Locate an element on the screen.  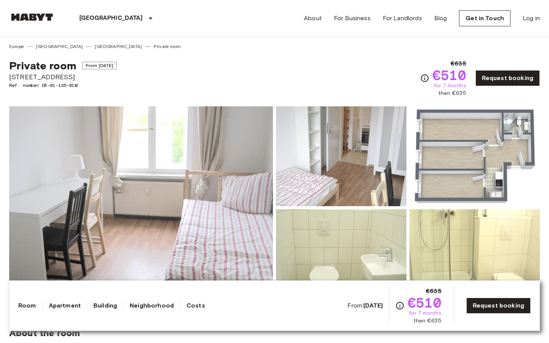
a: Get in Touch is located at coordinates (484, 18).